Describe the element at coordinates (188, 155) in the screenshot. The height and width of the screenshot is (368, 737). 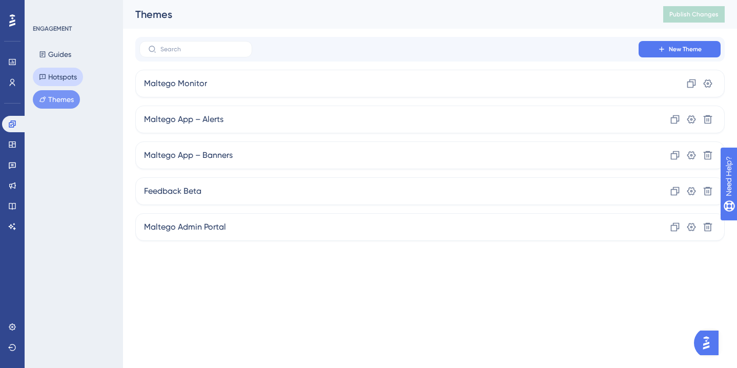
I see `span: Maltego App – Banners` at that location.